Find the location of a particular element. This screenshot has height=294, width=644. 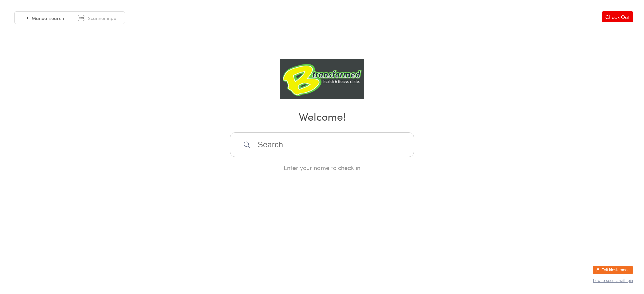

div: Enter your name to check in is located at coordinates (322, 167).